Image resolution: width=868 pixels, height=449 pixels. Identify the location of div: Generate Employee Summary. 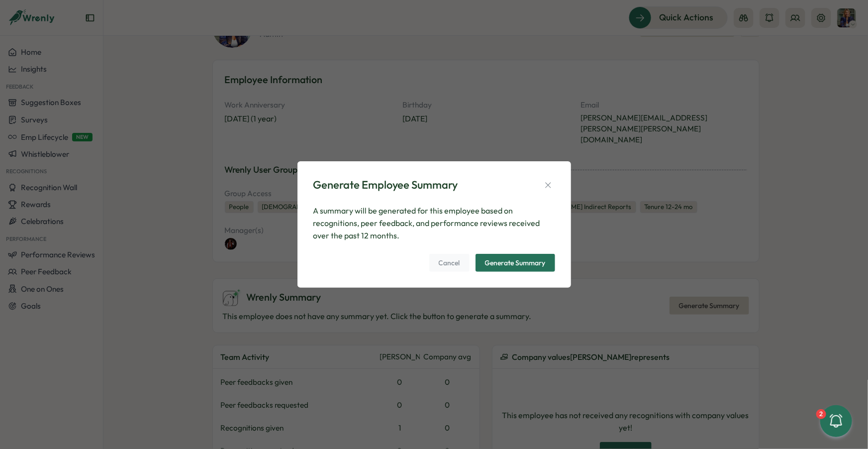
(386, 185).